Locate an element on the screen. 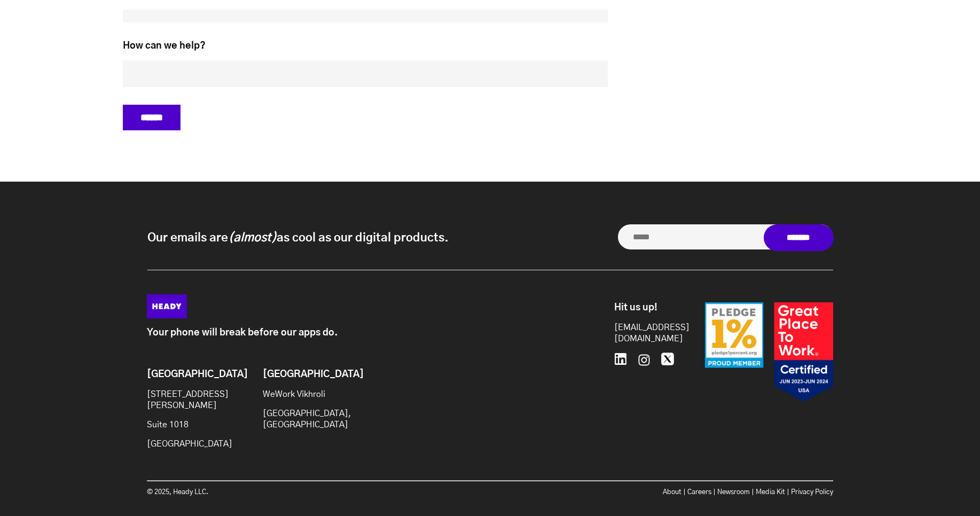 This screenshot has height=516, width=980. a: Newsroom is located at coordinates (734, 492).